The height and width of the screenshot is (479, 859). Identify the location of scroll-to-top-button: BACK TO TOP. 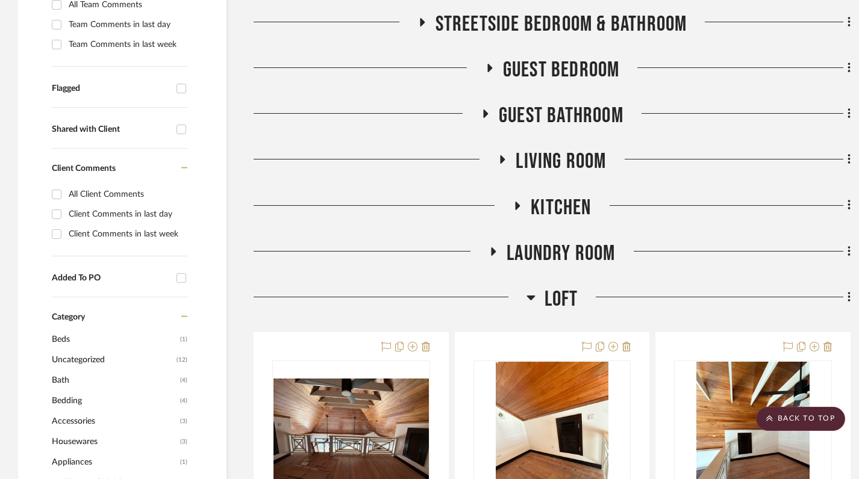
(800, 419).